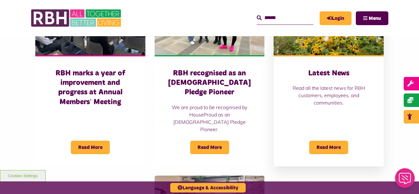  What do you see at coordinates (328, 73) in the screenshot?
I see `h3: Latest News` at bounding box center [328, 73].